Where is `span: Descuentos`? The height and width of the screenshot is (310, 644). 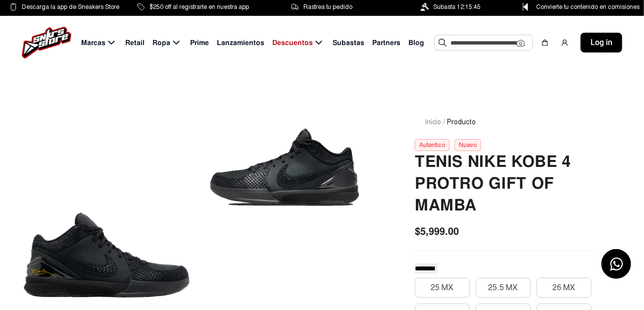
span: Descuentos is located at coordinates (293, 42).